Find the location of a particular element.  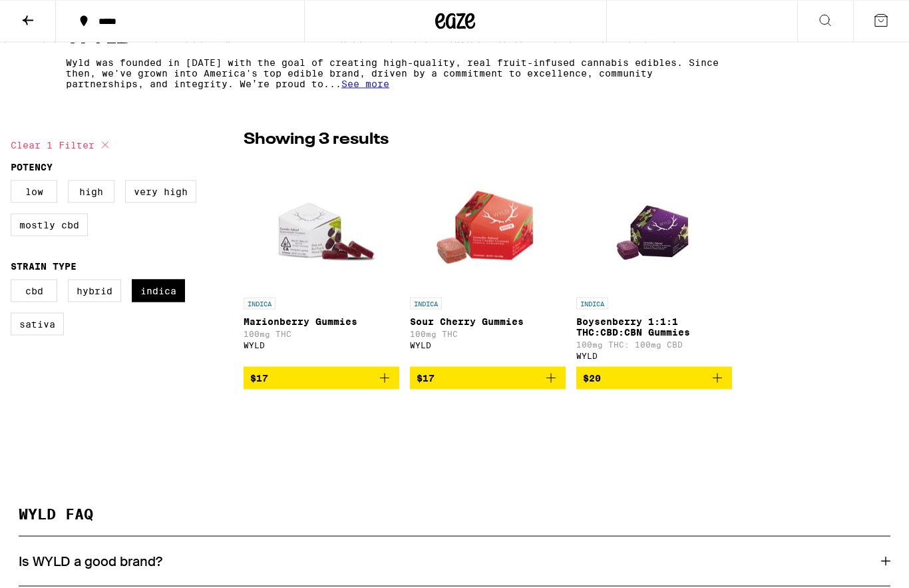

p: Marionberry Gummies is located at coordinates (322, 322).